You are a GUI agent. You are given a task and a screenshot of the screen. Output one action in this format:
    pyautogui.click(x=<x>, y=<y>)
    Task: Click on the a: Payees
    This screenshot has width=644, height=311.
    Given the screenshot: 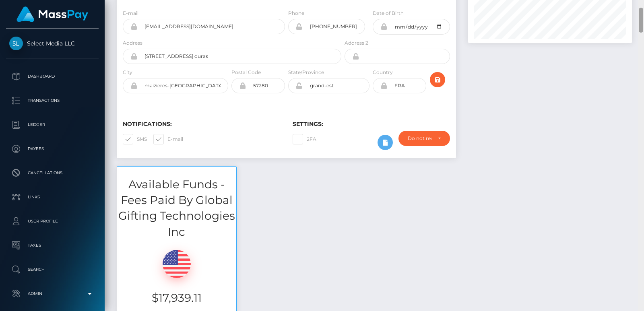 What is the action you would take?
    pyautogui.click(x=52, y=149)
    